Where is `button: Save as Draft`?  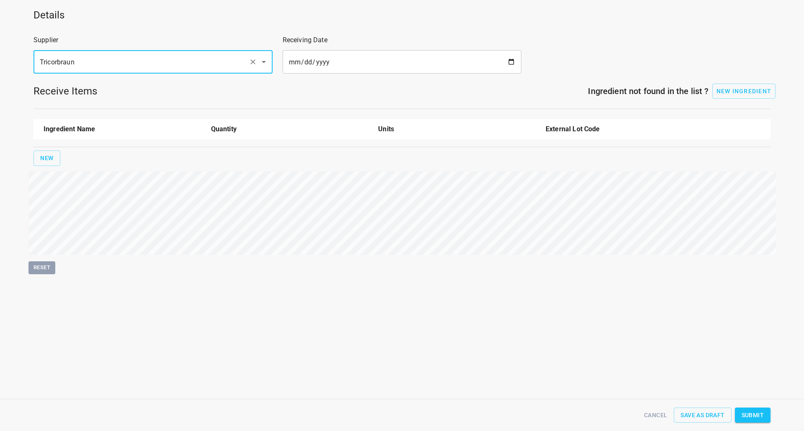 button: Save as Draft is located at coordinates (702, 416).